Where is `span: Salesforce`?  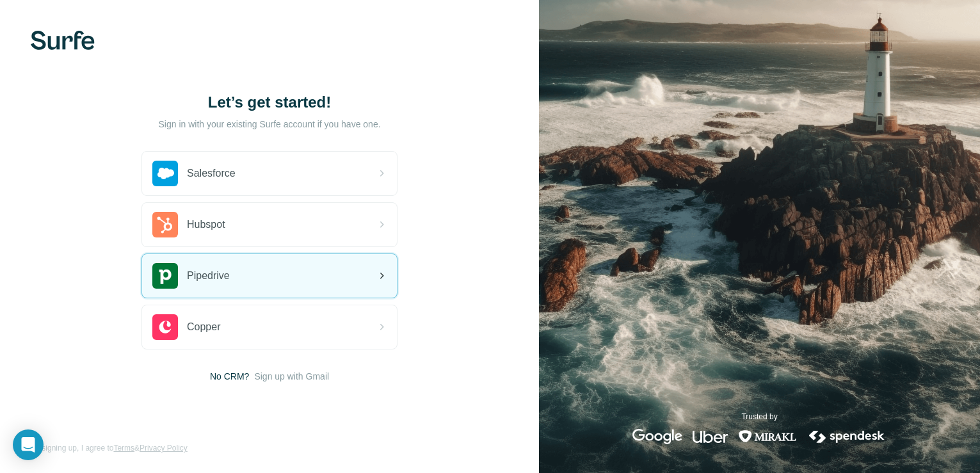
span: Salesforce is located at coordinates (211, 173).